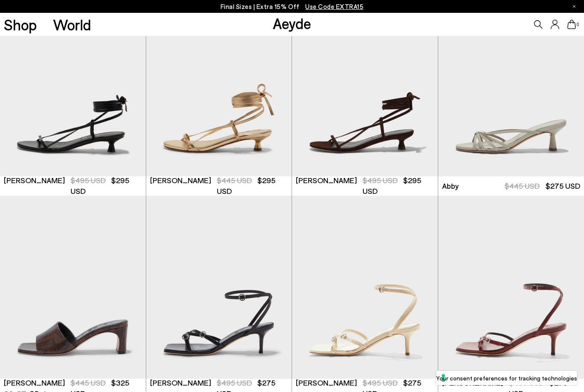  What do you see at coordinates (578, 24) in the screenshot?
I see `span: 0` at bounding box center [578, 24].